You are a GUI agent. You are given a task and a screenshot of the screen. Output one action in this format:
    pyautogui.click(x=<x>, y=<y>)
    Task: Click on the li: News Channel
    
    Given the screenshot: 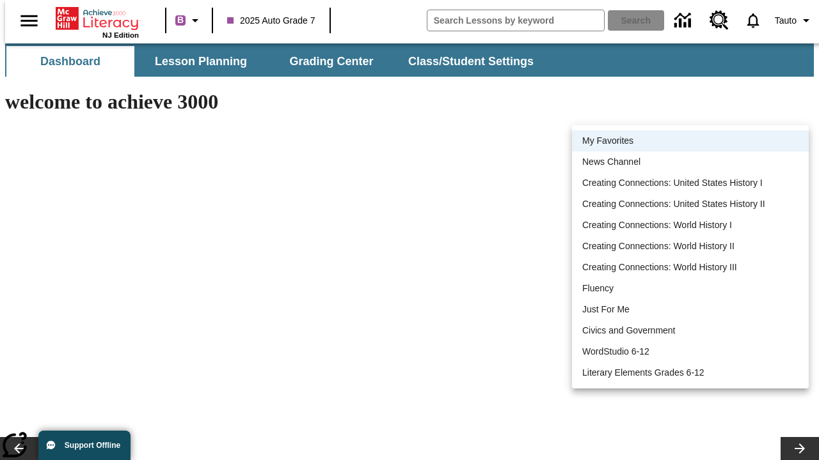 What is the action you would take?
    pyautogui.click(x=690, y=162)
    